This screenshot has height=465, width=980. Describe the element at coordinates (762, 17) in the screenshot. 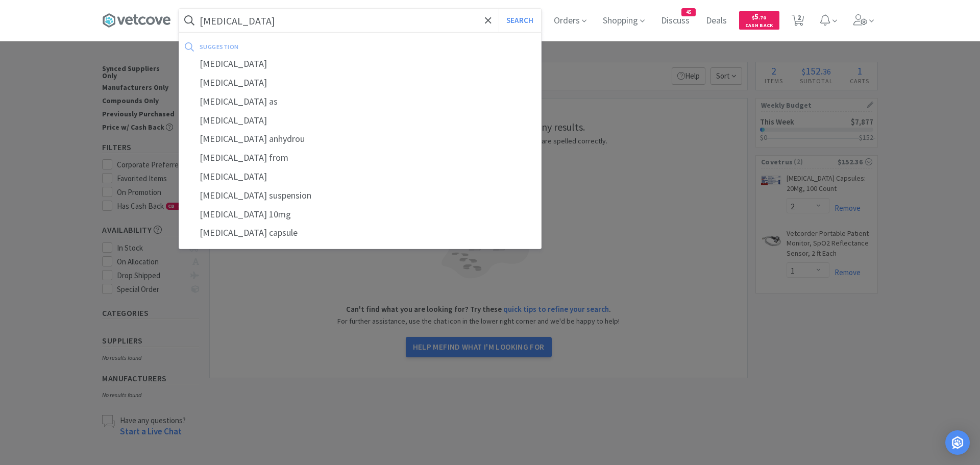

I see `span: . 70` at that location.